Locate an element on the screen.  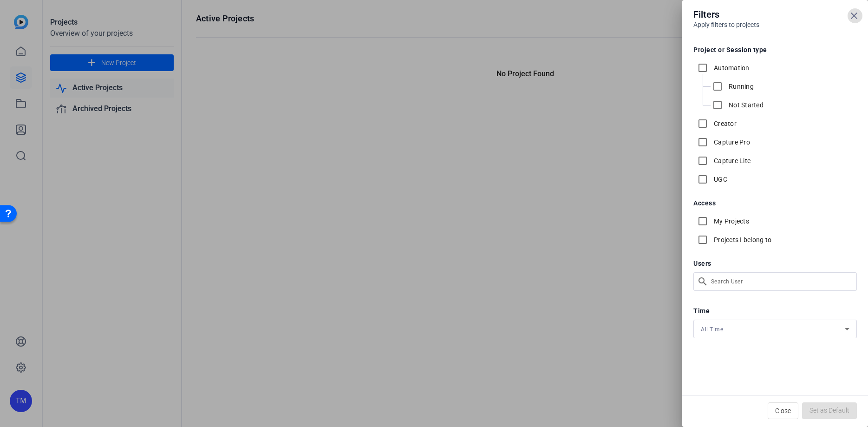
label: Capture Pro is located at coordinates (731, 142).